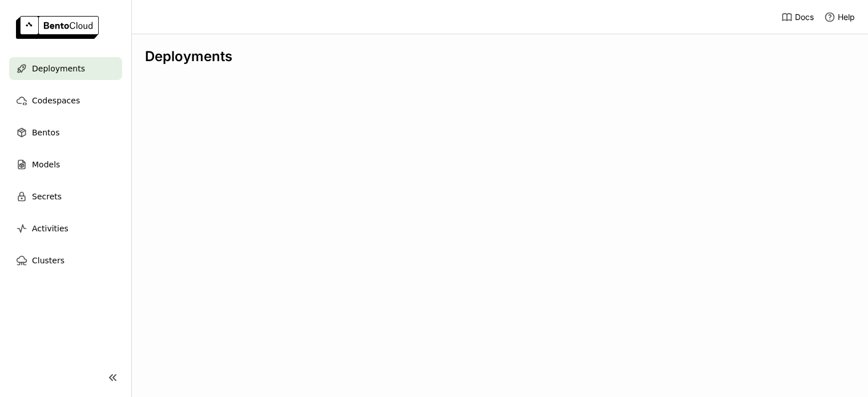  Describe the element at coordinates (47, 196) in the screenshot. I see `span: Secrets` at that location.